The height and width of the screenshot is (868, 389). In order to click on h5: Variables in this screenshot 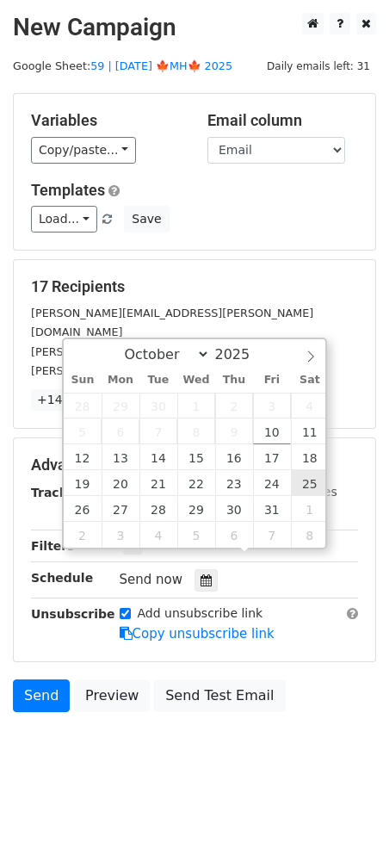, I will do `click(106, 121)`.